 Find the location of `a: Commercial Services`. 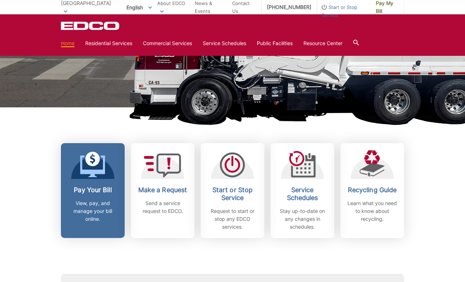

a: Commercial Services is located at coordinates (167, 43).